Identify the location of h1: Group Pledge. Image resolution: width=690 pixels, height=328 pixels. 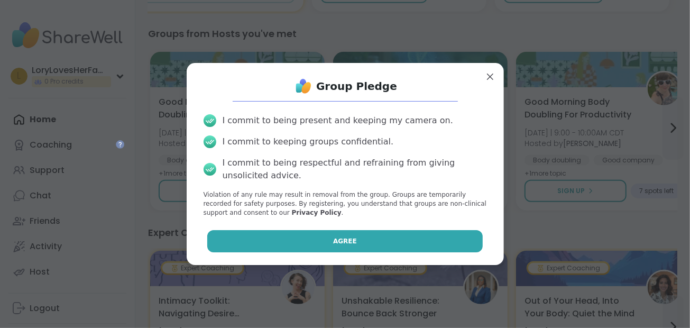
(356, 86).